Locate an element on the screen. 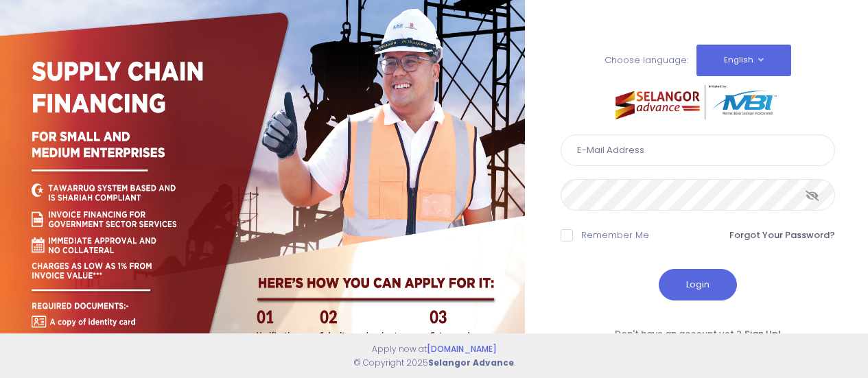 The image size is (868, 378). img: selangor-advance.png is located at coordinates (698, 102).